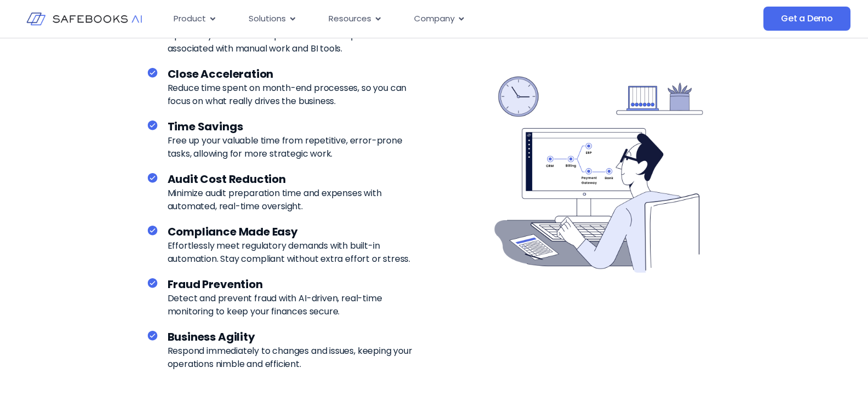 Image resolution: width=868 pixels, height=419 pixels. What do you see at coordinates (292, 200) in the screenshot?
I see `p: Minimize audit preparation time and expenses with automated, real-time oversight.` at bounding box center [292, 200].